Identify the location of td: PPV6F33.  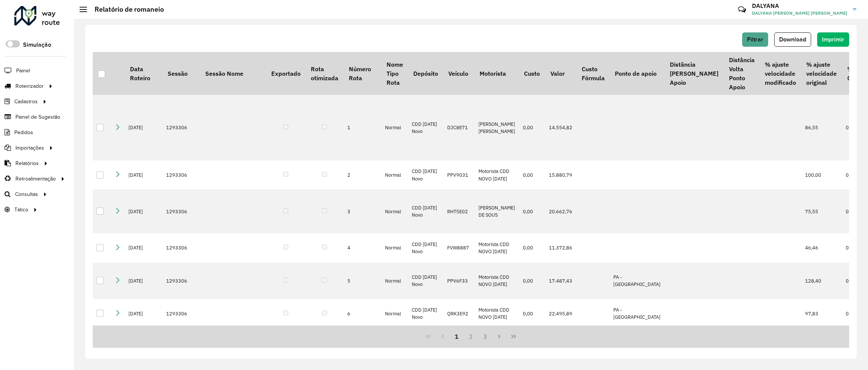
(459, 281).